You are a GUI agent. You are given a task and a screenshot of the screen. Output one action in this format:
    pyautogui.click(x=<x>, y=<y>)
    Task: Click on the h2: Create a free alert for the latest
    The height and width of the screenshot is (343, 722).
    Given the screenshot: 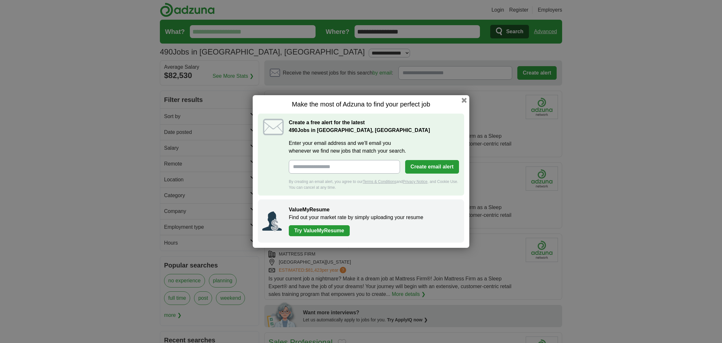 What is the action you would take?
    pyautogui.click(x=374, y=126)
    